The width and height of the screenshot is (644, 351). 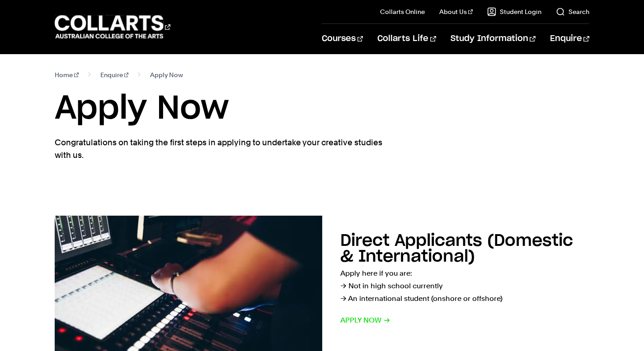 I want to click on a: Study Information, so click(x=493, y=39).